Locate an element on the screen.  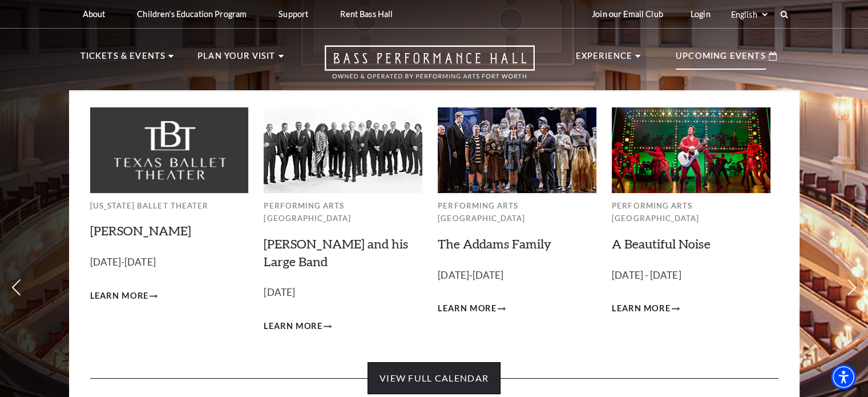
p: Children's Education Program is located at coordinates (192, 14).